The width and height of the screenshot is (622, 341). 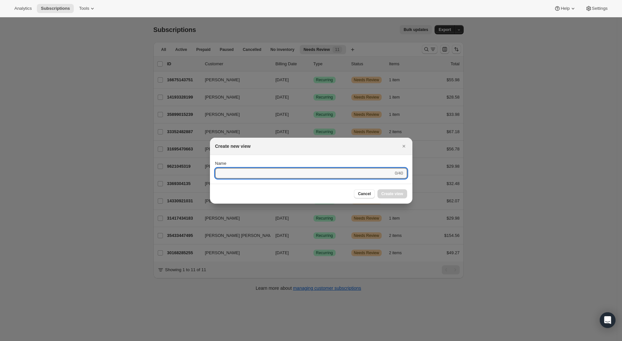 I want to click on button: Subscriptions, so click(x=55, y=8).